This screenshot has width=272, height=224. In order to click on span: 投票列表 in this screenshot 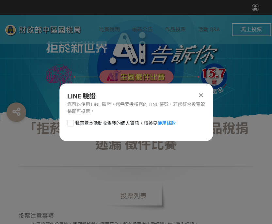, I will do `click(133, 196)`.